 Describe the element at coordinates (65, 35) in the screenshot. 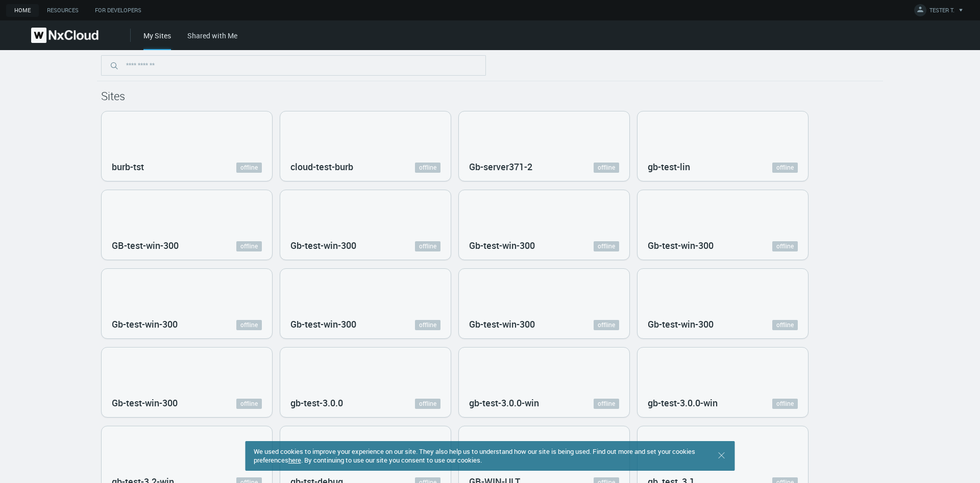

I see `img: Nx Cloud logo` at that location.